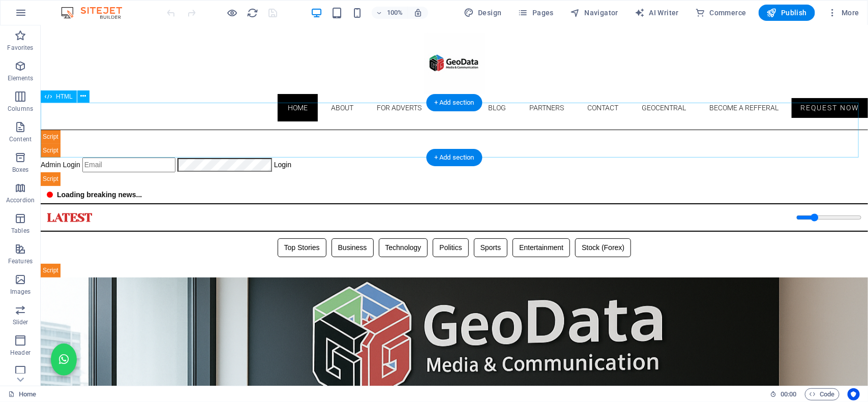 The height and width of the screenshot is (402, 868). What do you see at coordinates (822, 394) in the screenshot?
I see `span: Code` at bounding box center [822, 394].